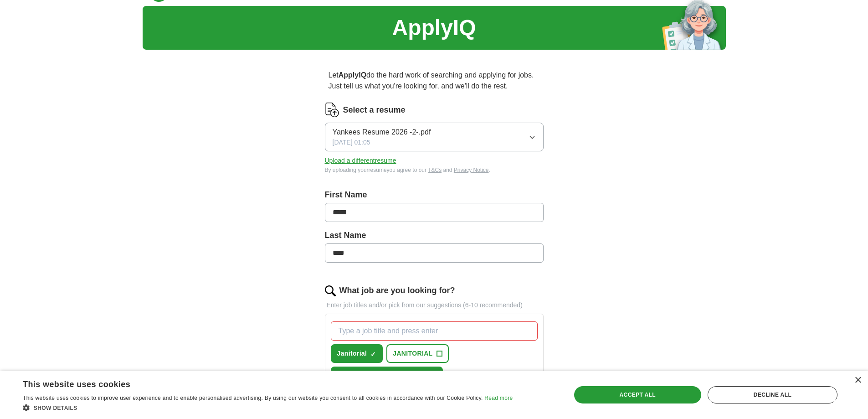 The image size is (868, 419). Describe the element at coordinates (434, 28) in the screenshot. I see `h1: ApplyIQ` at that location.